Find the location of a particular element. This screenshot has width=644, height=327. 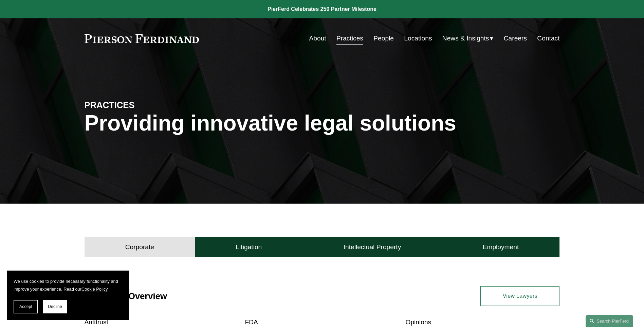

a: About is located at coordinates (318, 39).